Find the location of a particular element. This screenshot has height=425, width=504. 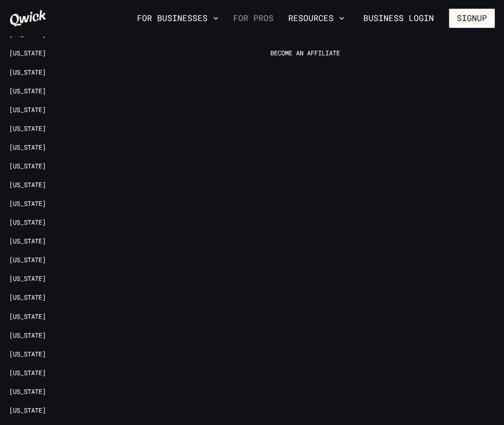

button: For Businesses is located at coordinates (178, 18).